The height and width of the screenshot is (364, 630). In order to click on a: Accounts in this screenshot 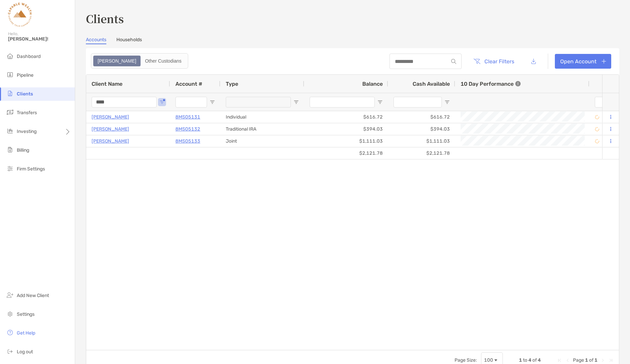, I will do `click(96, 41)`.